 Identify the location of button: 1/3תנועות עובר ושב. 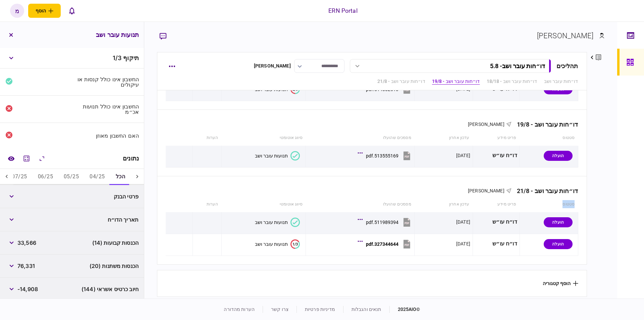
(278, 244).